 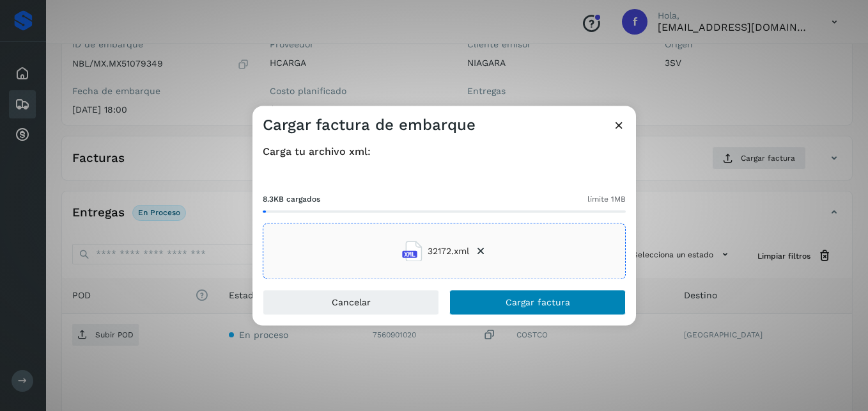 What do you see at coordinates (448, 251) in the screenshot?
I see `span: 32172.xml` at bounding box center [448, 251].